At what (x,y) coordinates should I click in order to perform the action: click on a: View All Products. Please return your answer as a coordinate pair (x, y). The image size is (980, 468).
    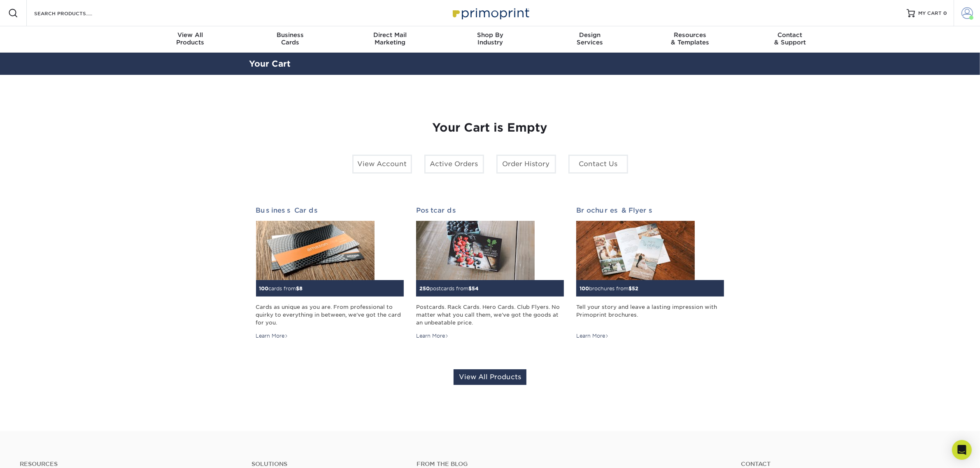
    Looking at the image, I should click on (490, 377).